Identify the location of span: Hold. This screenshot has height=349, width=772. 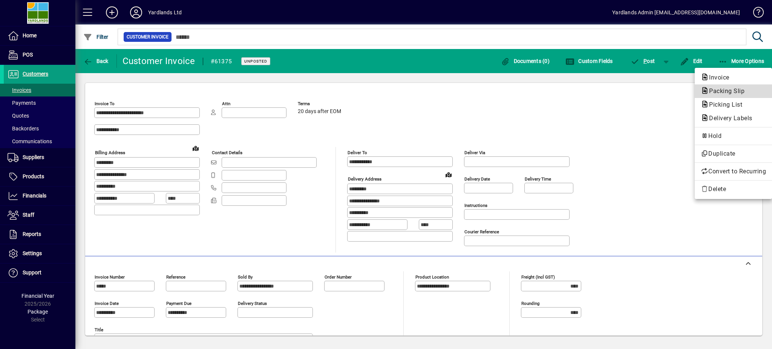
(733, 136).